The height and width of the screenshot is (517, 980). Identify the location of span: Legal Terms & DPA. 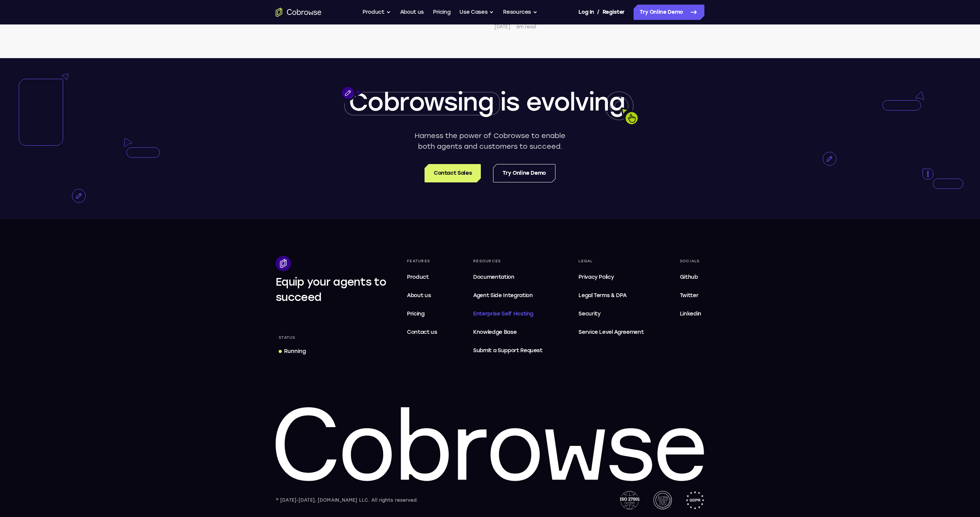
(602, 295).